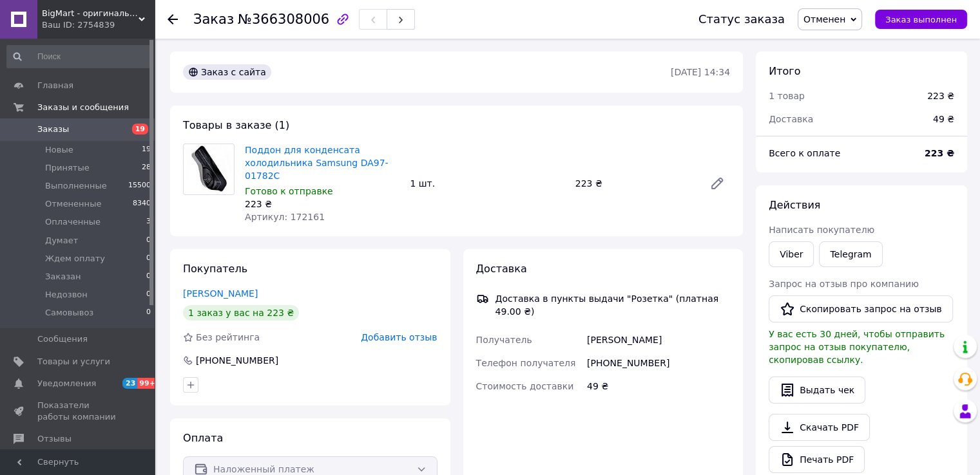  I want to click on a: Редактировать, so click(718, 184).